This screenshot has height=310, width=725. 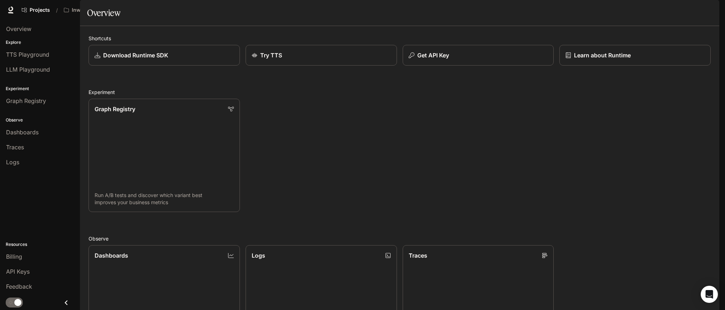 What do you see at coordinates (258, 256) in the screenshot?
I see `p: Logs` at bounding box center [258, 256].